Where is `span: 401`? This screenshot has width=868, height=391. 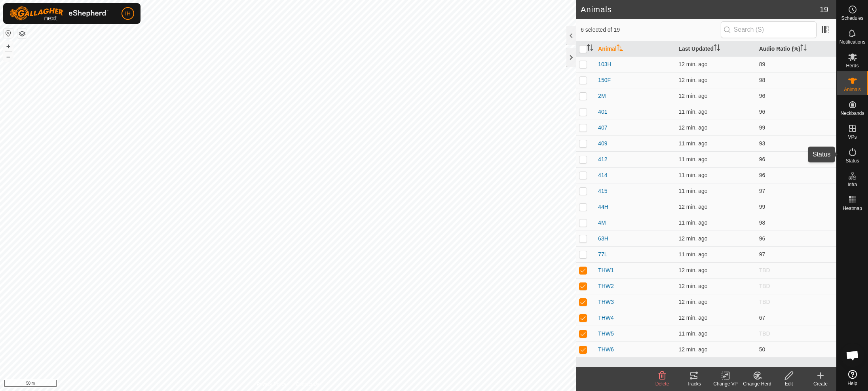 span: 401 is located at coordinates (603, 111).